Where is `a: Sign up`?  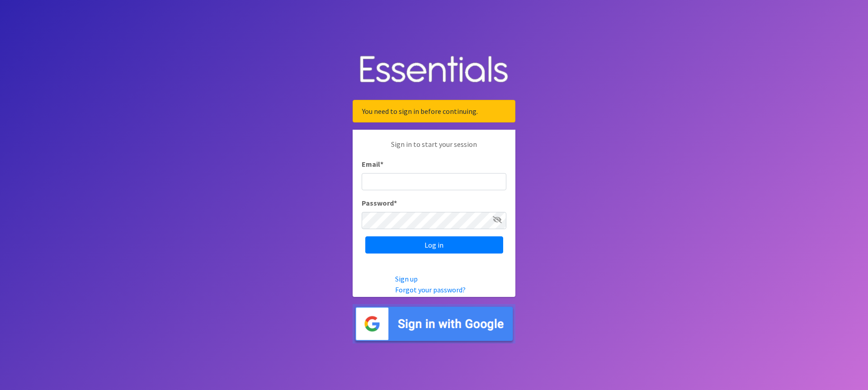 a: Sign up is located at coordinates (406, 280).